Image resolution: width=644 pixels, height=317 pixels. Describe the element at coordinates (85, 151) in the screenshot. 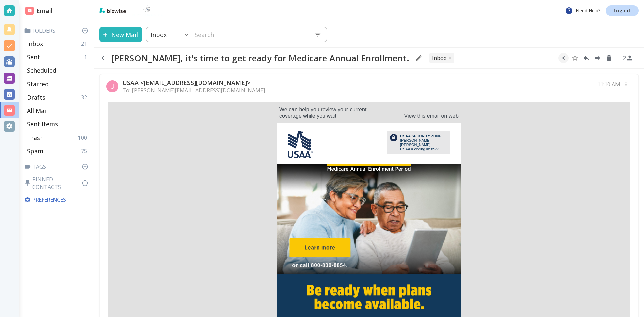

I see `p: 75` at that location.